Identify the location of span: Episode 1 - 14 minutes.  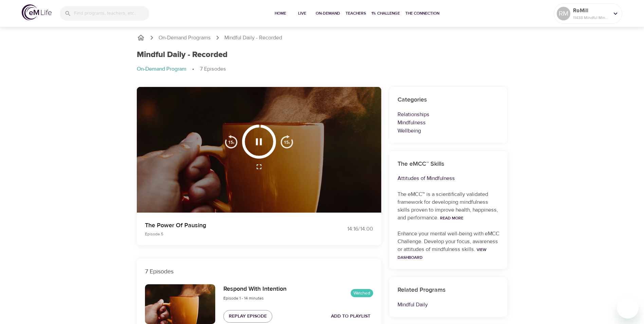
(243, 298).